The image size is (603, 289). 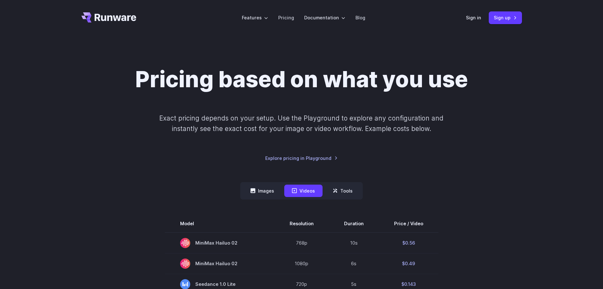 What do you see at coordinates (409, 263) in the screenshot?
I see `td: $0.49` at bounding box center [409, 263].